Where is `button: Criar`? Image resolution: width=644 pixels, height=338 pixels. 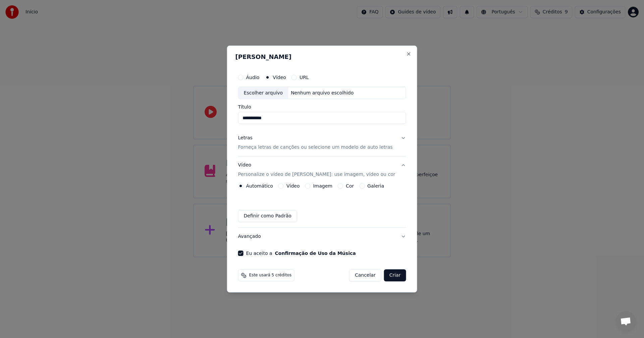
button: Criar is located at coordinates (395, 275).